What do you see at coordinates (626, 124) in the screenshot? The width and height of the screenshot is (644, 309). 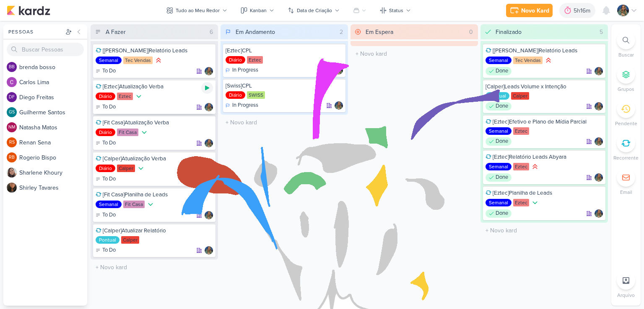 I see `p: Pendente` at bounding box center [626, 124].